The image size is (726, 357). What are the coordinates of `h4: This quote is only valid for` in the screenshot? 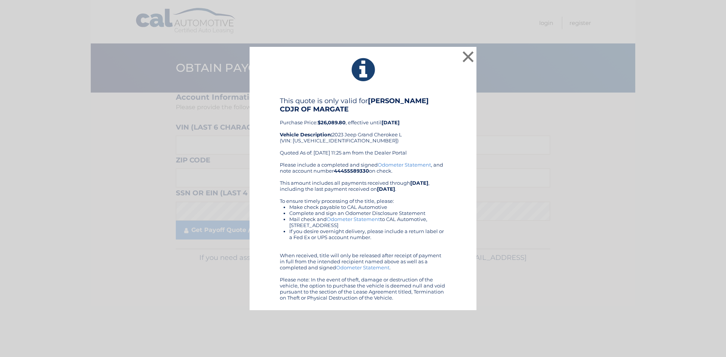 It's located at (363, 105).